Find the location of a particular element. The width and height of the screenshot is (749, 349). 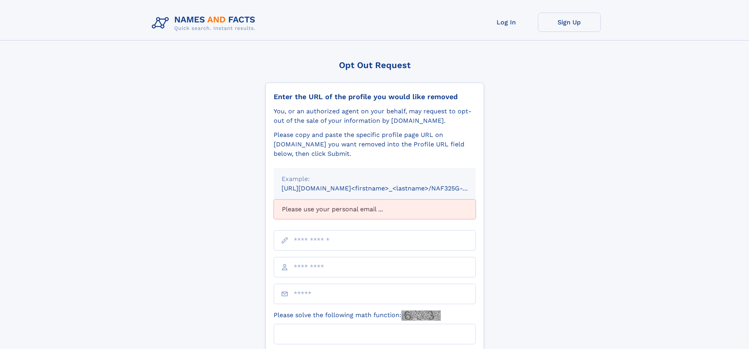

div: Opt Out Request is located at coordinates (375, 65).